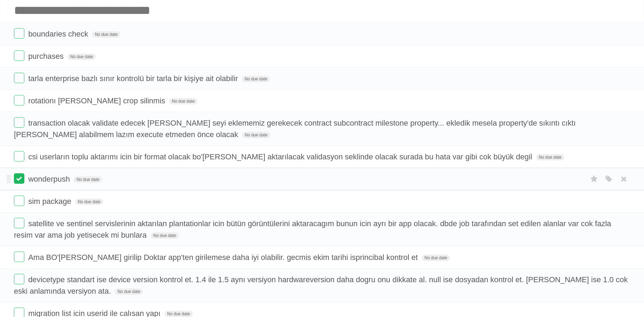  I want to click on label: Star task, so click(594, 179).